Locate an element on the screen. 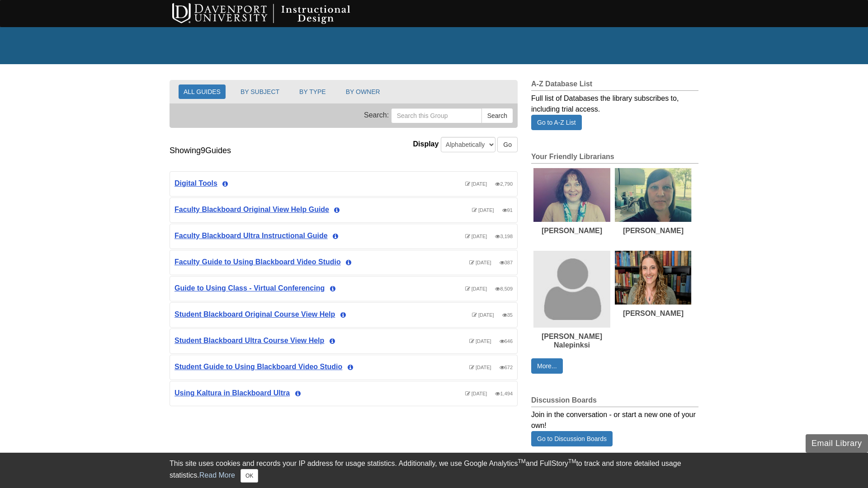 Image resolution: width=868 pixels, height=488 pixels. button: BY SUBJECT is located at coordinates (260, 92).